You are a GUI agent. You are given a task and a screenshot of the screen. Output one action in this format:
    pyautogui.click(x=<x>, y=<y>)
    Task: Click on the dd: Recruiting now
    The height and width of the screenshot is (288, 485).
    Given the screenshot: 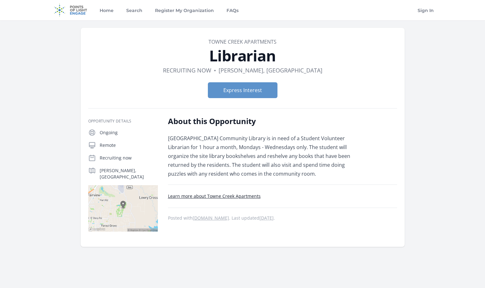 What is the action you would take?
    pyautogui.click(x=187, y=70)
    